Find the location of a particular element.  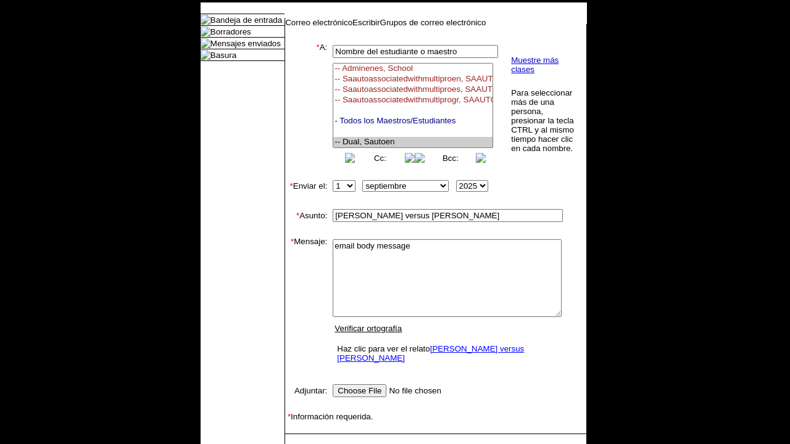

option: - Todos los Maestros/Estudiantes is located at coordinates (413, 121).